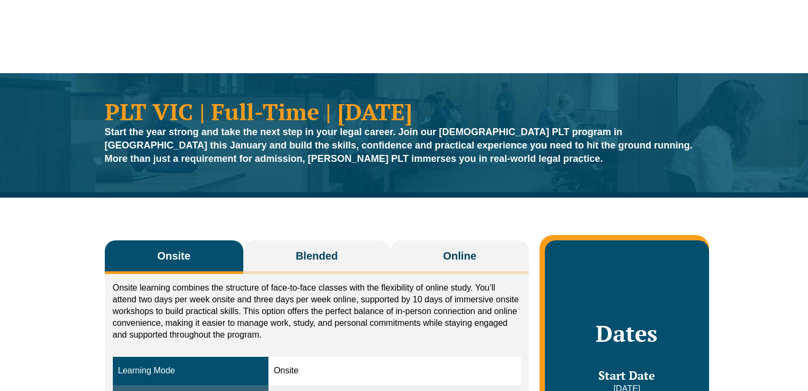  I want to click on div: Onsite, so click(395, 371).